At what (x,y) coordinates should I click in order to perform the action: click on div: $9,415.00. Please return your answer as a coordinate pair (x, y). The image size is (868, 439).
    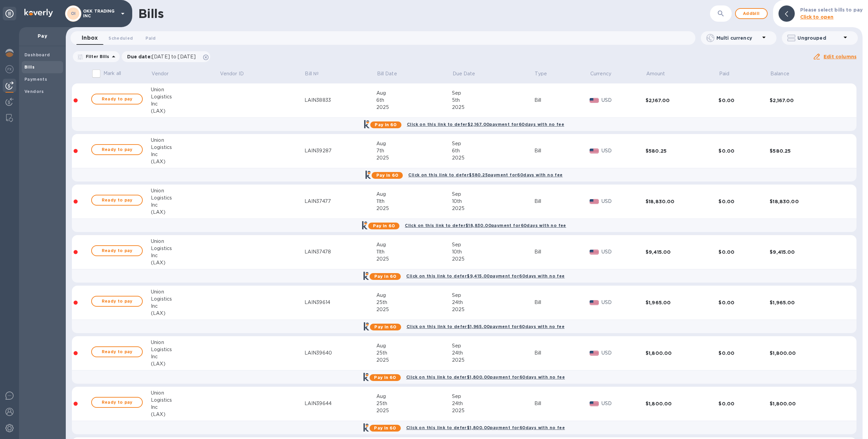
    Looking at the image, I should click on (682, 252).